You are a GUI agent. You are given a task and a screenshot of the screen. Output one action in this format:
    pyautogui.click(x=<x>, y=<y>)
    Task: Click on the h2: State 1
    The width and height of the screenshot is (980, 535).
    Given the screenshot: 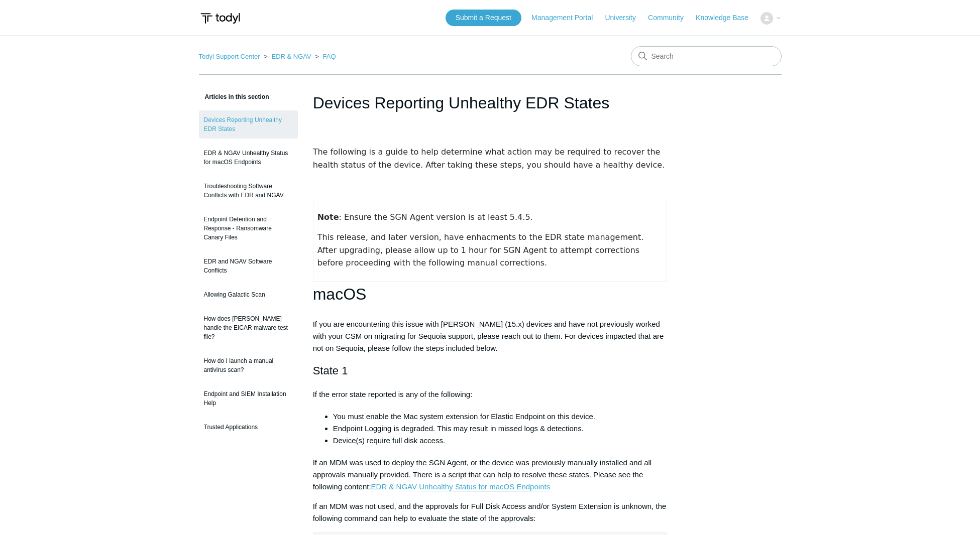 What is the action you would take?
    pyautogui.click(x=491, y=371)
    